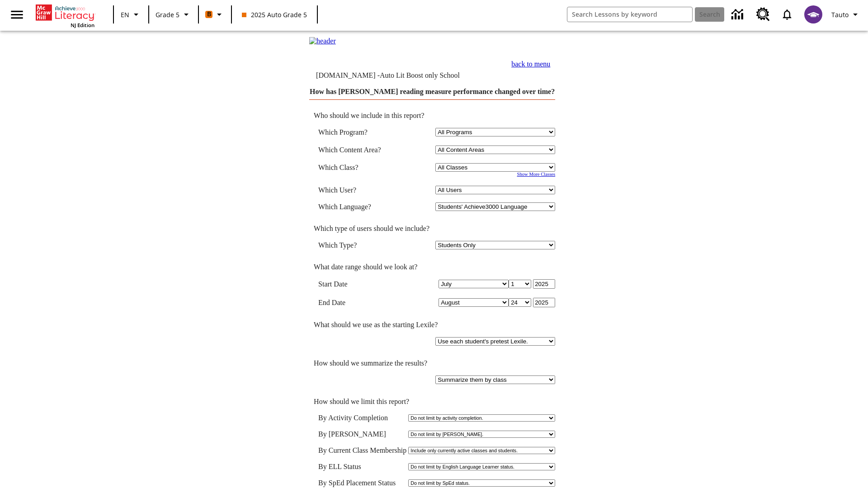  I want to click on button: Select a new avatar, so click(813, 14).